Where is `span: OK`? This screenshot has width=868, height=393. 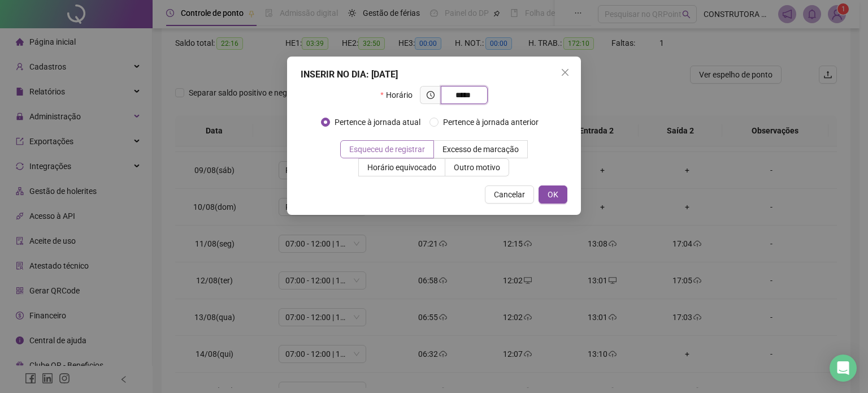 span: OK is located at coordinates (553, 195).